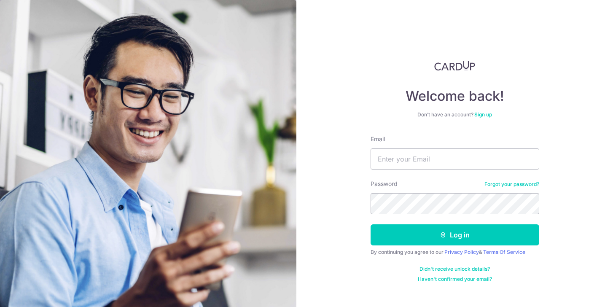 The height and width of the screenshot is (307, 613). I want to click on a: Didn't receive unlock details?, so click(454, 269).